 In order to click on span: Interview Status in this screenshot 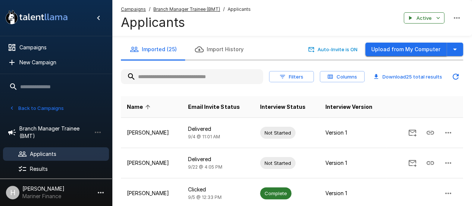, I will do `click(283, 107)`.